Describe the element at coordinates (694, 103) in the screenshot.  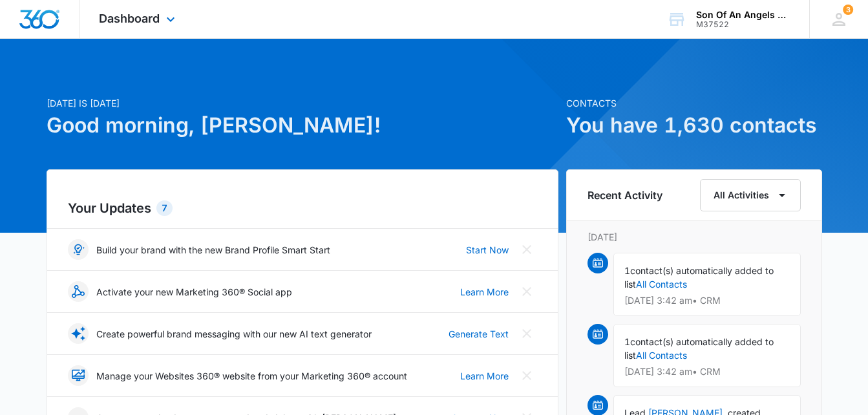
I see `p: Contacts` at that location.